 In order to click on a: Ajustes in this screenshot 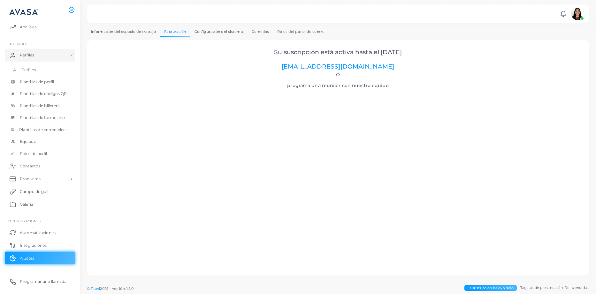, I will do `click(40, 258)`.